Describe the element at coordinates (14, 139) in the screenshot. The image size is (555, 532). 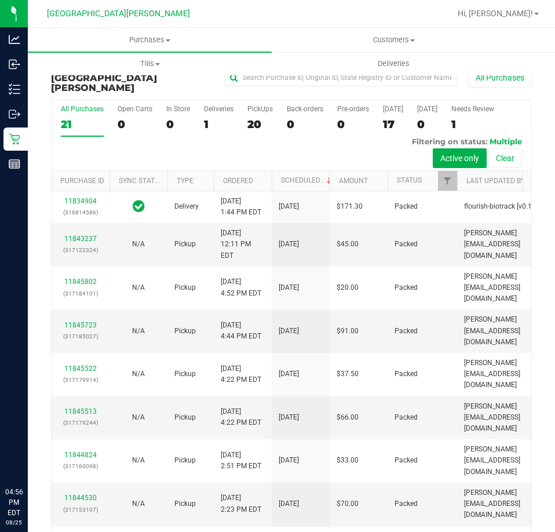
I see `inline-svg: Retail` at that location.